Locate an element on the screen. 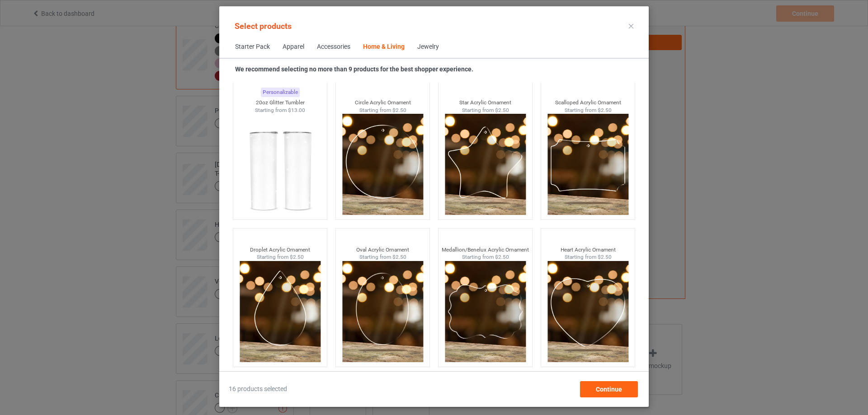 This screenshot has width=868, height=415. img: star-thumbnail.png is located at coordinates (485, 164).